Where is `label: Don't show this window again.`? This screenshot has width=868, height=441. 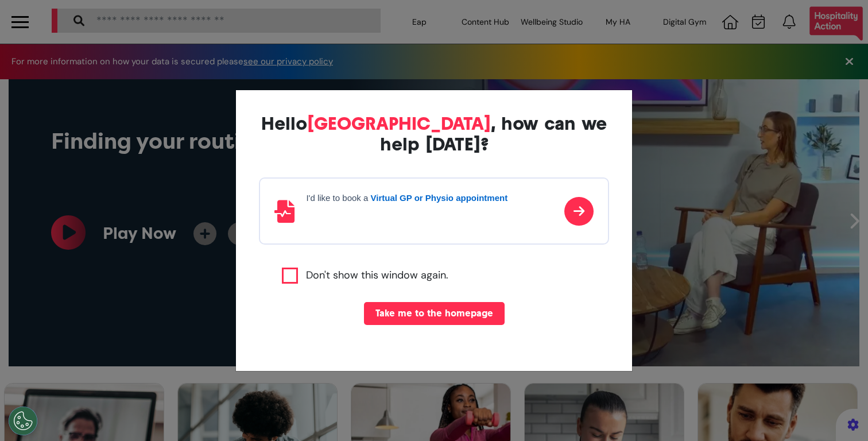
label: Don't show this window again. is located at coordinates (377, 276).